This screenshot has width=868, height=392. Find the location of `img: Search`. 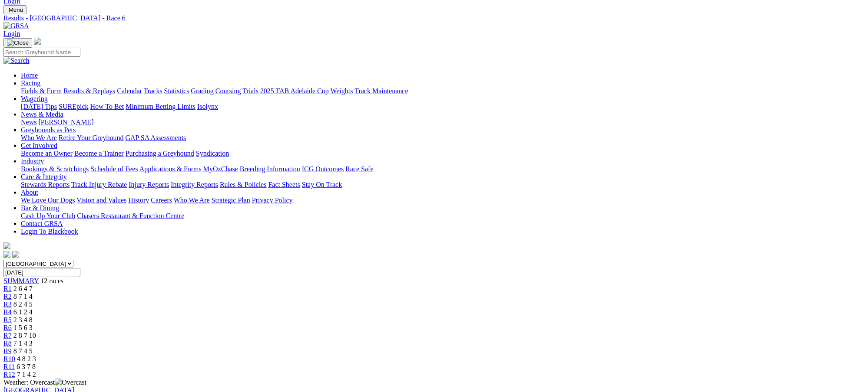

img: Search is located at coordinates (17, 61).